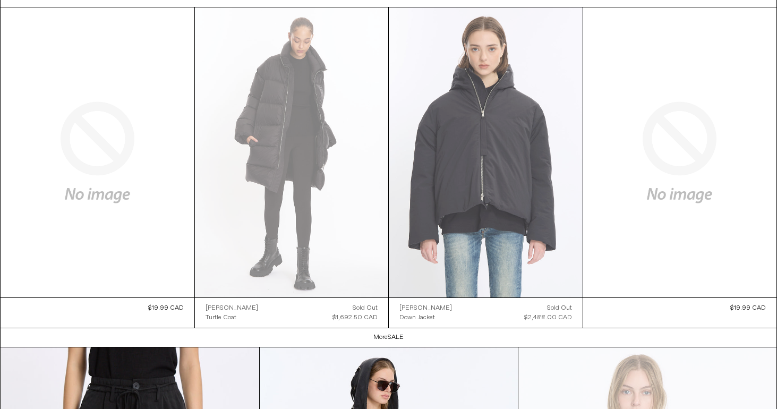 This screenshot has height=409, width=777. Describe the element at coordinates (548, 318) in the screenshot. I see `div: $2,488.00 CAD` at that location.